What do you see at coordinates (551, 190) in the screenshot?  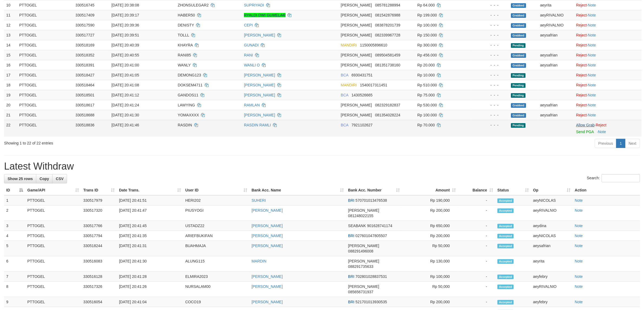 I see `th: Op: activate to sort column ascending` at bounding box center [551, 190].